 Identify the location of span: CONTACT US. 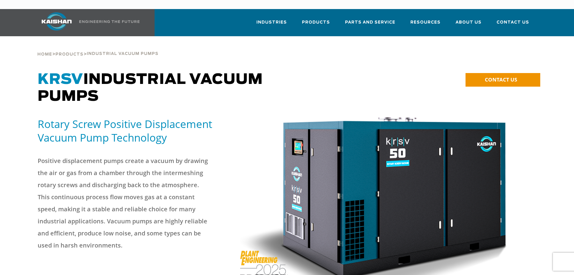
(501, 79).